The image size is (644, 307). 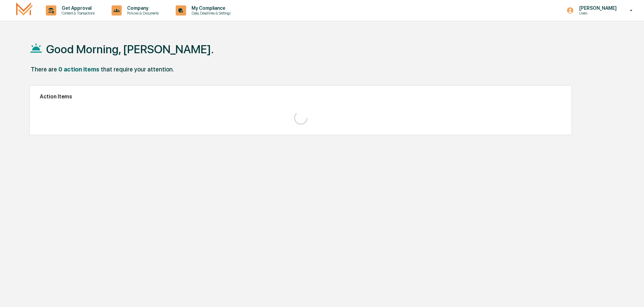 I want to click on p: Data, Deadlines & Settings, so click(x=210, y=13).